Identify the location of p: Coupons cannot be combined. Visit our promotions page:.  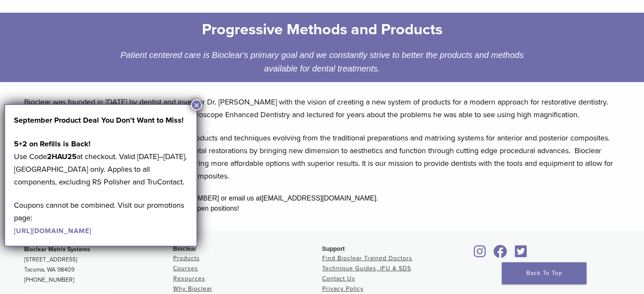
(101, 218).